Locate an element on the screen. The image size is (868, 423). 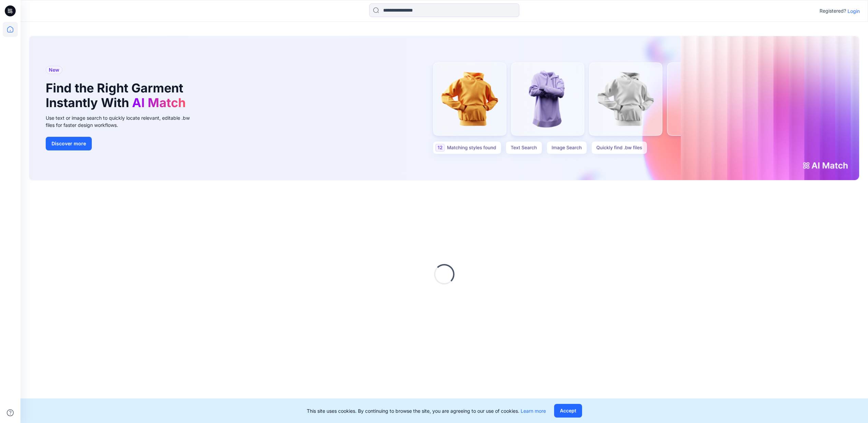
span: New is located at coordinates (54, 70).